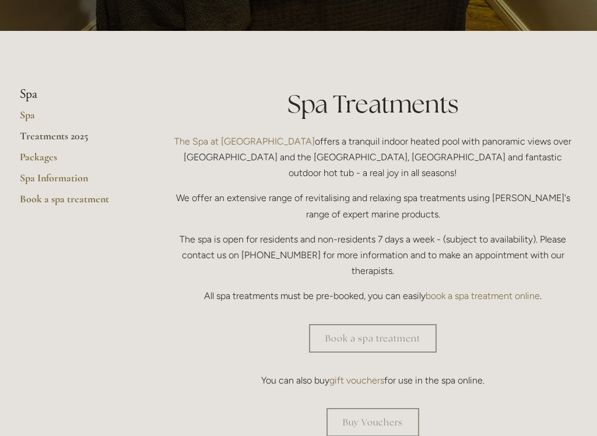 This screenshot has height=436, width=597. I want to click on a: book a spa treatment online, so click(483, 296).